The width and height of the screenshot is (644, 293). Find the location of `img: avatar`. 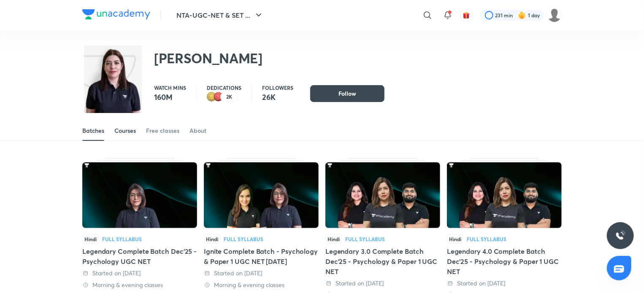

img: avatar is located at coordinates (466, 15).